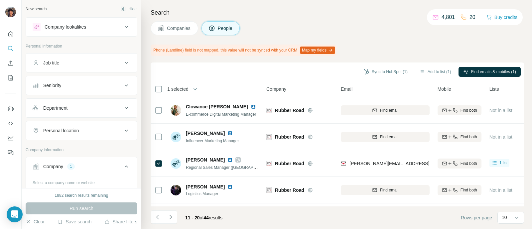  Describe the element at coordinates (52, 85) in the screenshot. I see `div: Seniority` at that location.